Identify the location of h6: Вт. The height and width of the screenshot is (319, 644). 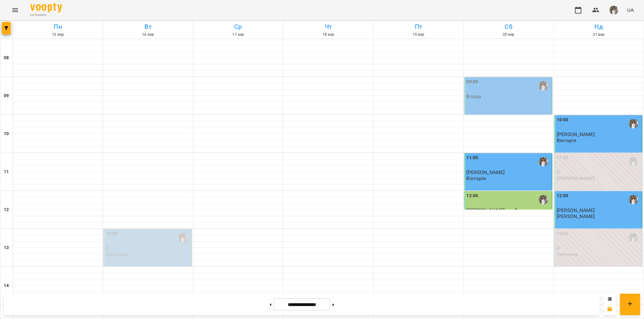
(148, 27).